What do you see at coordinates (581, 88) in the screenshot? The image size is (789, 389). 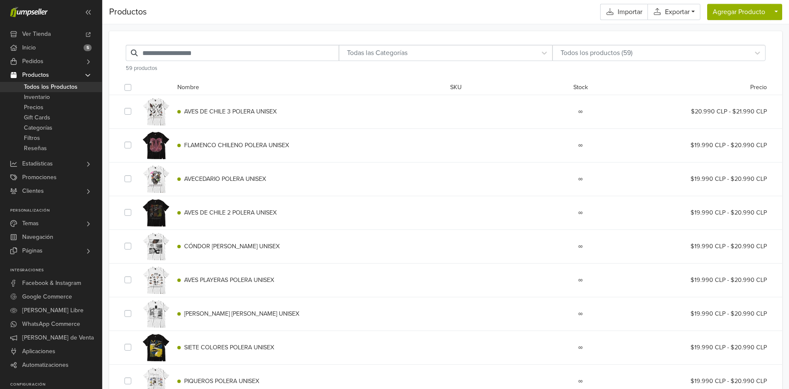 I see `div: Stock` at bounding box center [581, 88].